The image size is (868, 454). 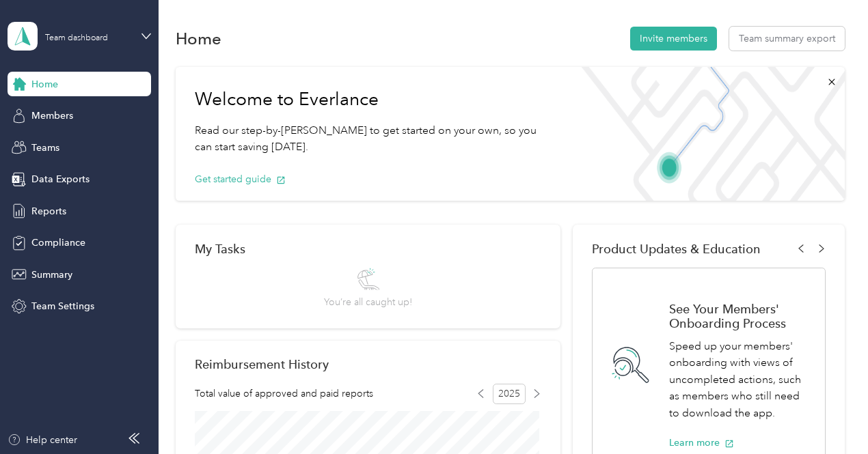 I want to click on span: Data Exports, so click(x=60, y=179).